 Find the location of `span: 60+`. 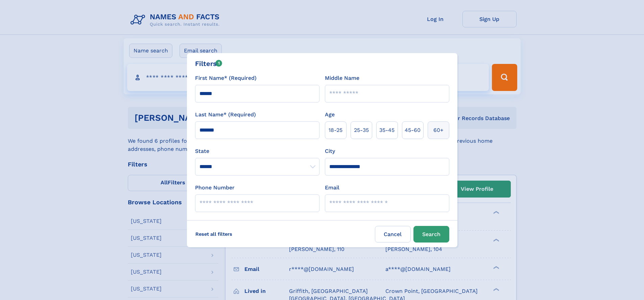

span: 60+ is located at coordinates (439, 130).